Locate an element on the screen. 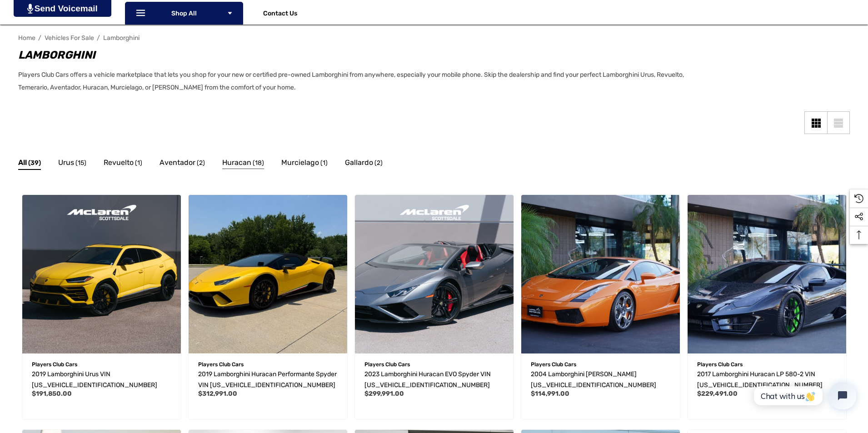 This screenshot has height=433, width=868. span: Home is located at coordinates (27, 38).